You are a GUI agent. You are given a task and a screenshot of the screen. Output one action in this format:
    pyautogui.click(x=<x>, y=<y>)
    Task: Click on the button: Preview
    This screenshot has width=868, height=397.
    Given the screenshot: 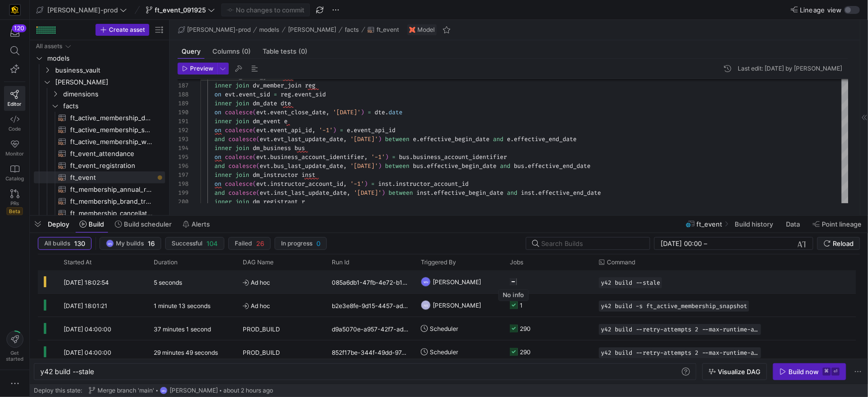 What is the action you would take?
    pyautogui.click(x=197, y=68)
    